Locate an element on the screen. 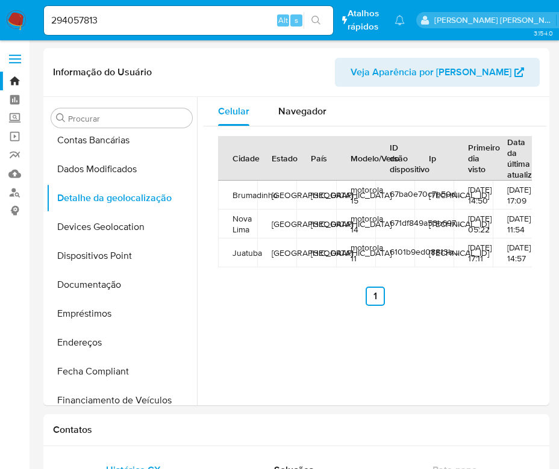 This screenshot has height=469, width=559. h1: Contatos is located at coordinates (296, 430).